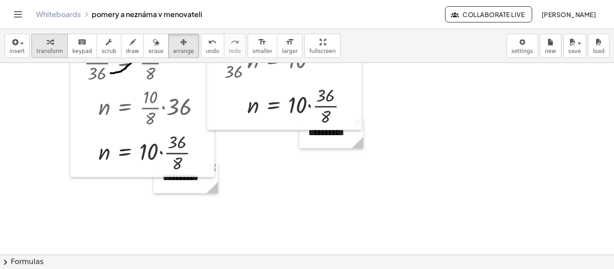  Describe the element at coordinates (212, 42) in the screenshot. I see `i: undo` at that location.